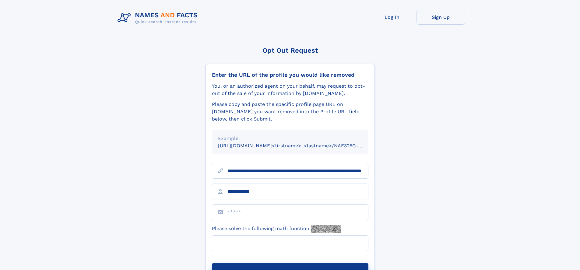 This screenshot has width=580, height=270. I want to click on div: Opt Out Request, so click(290, 50).